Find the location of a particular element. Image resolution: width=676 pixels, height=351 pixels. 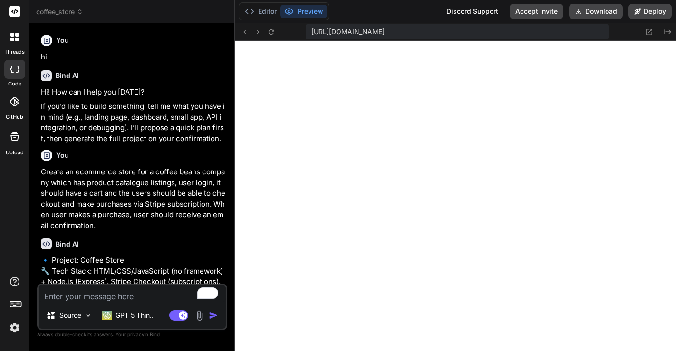

img: icon is located at coordinates (213, 316).